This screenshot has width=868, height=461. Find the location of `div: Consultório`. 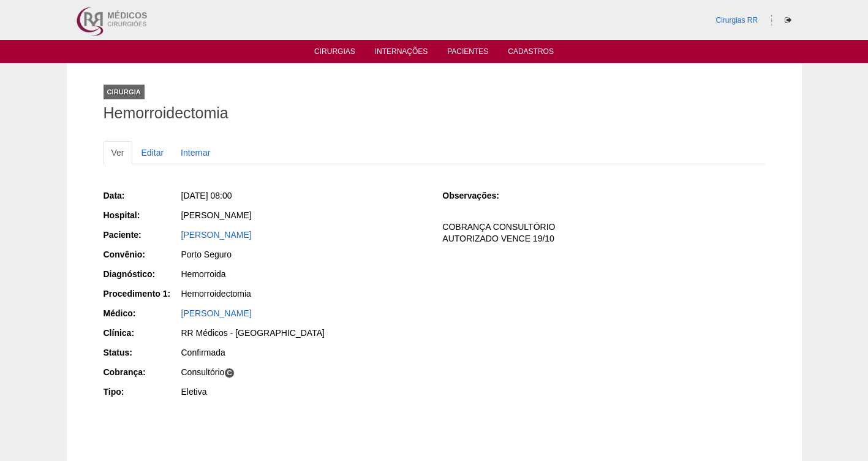

div: Consultório is located at coordinates (303, 372).